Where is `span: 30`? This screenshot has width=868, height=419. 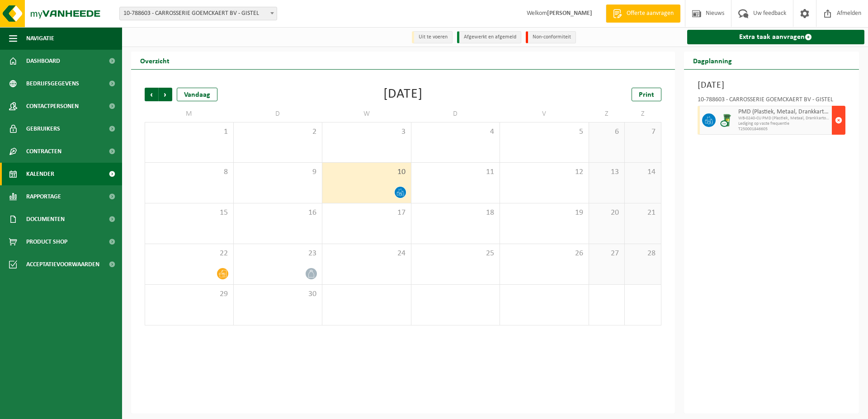 span: 30 is located at coordinates (278, 294).